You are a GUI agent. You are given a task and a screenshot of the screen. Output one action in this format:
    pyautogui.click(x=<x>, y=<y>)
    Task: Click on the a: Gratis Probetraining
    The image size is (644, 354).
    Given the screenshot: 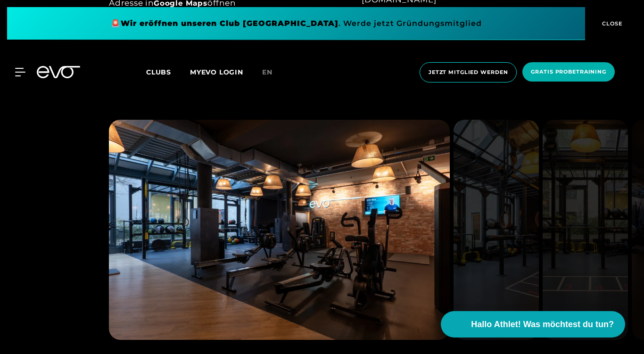 What is the action you would take?
    pyautogui.click(x=568, y=72)
    